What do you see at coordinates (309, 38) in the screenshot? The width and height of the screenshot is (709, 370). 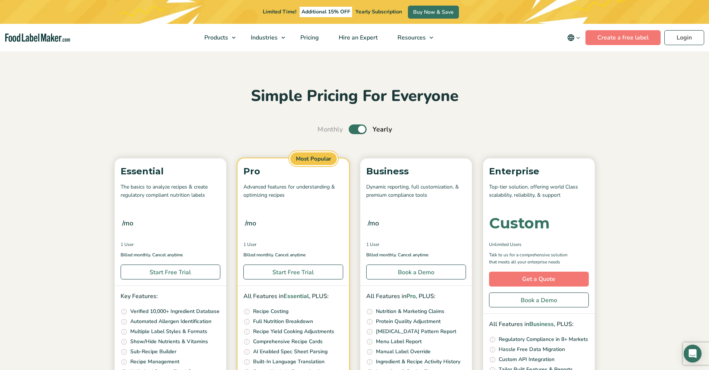 I see `a: Pricing` at bounding box center [309, 38].